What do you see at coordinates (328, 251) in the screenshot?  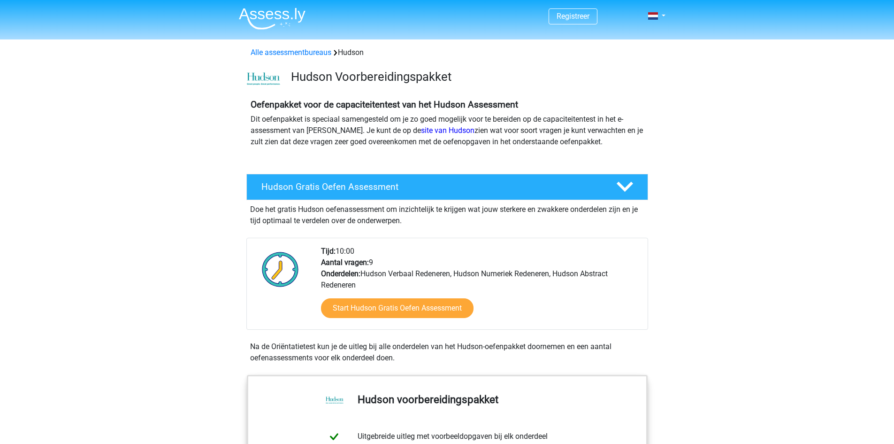 I see `b: Tijd:` at bounding box center [328, 251].